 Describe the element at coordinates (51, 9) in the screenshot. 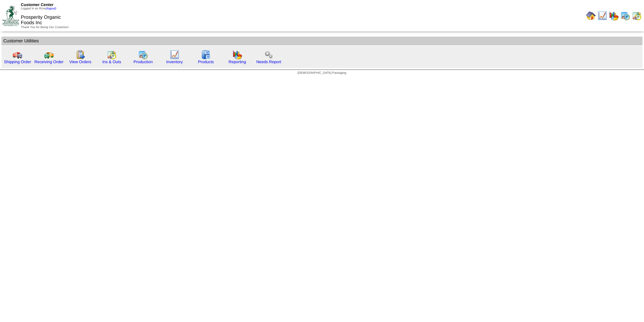

I see `a: (logout)` at that location.